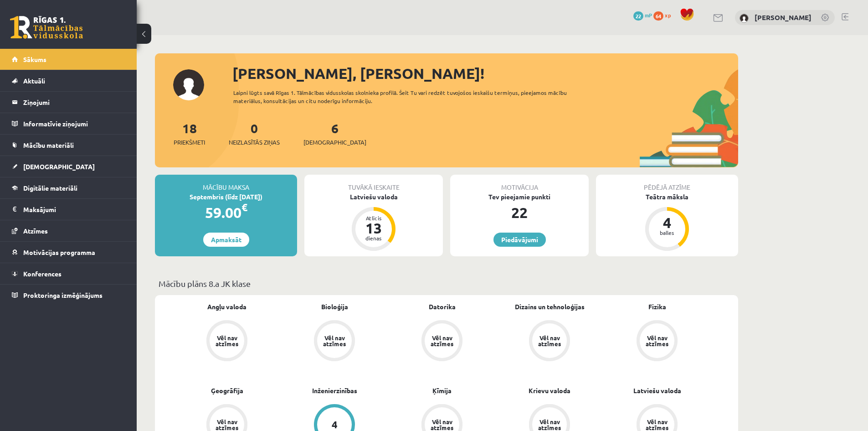 The image size is (868, 431). I want to click on a: 22 mP, so click(643, 15).